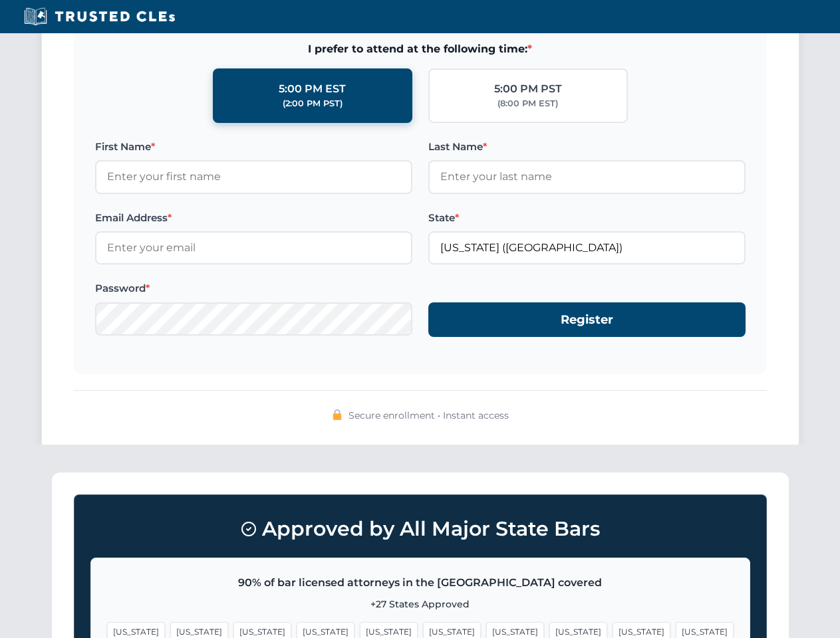 Image resolution: width=840 pixels, height=638 pixels. I want to click on label: Password, so click(254, 288).